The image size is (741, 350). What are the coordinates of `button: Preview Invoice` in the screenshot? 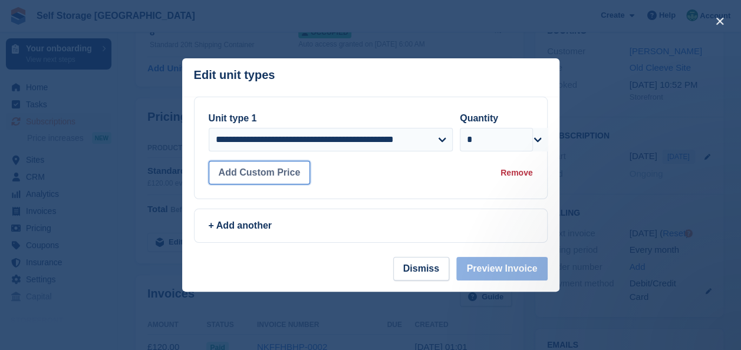 It's located at (501, 269).